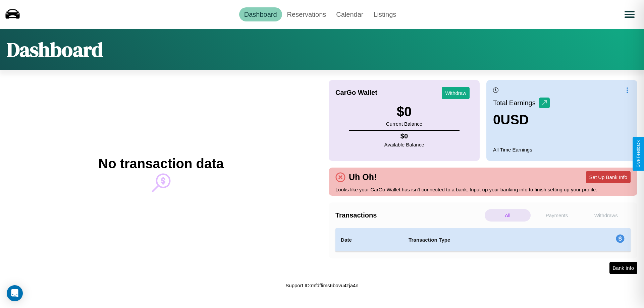 This screenshot has width=644, height=308. I want to click on table: simple table, so click(483, 241).